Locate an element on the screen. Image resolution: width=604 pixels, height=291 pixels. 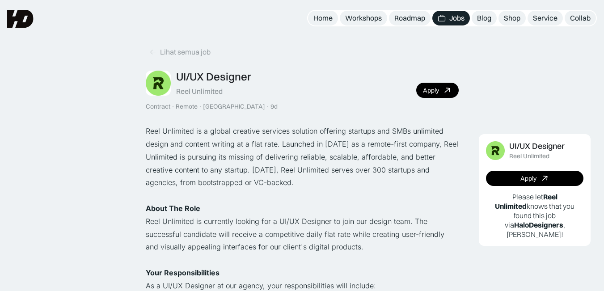
div: Roadmap is located at coordinates (409, 18).